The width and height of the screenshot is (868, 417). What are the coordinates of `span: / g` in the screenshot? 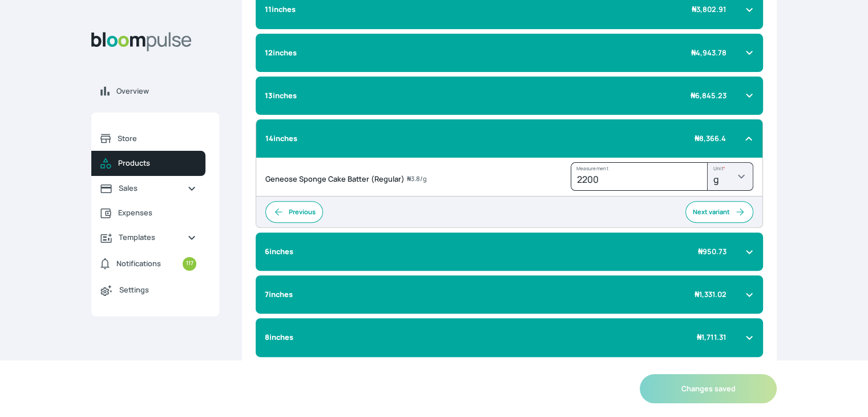 It's located at (417, 179).